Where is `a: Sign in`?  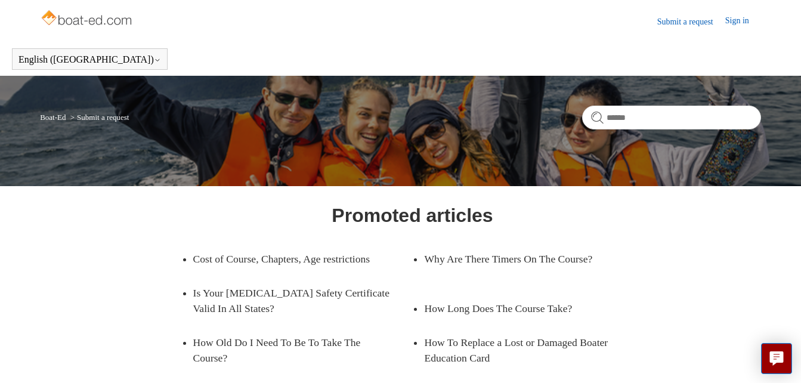
a: Sign in is located at coordinates (743, 21).